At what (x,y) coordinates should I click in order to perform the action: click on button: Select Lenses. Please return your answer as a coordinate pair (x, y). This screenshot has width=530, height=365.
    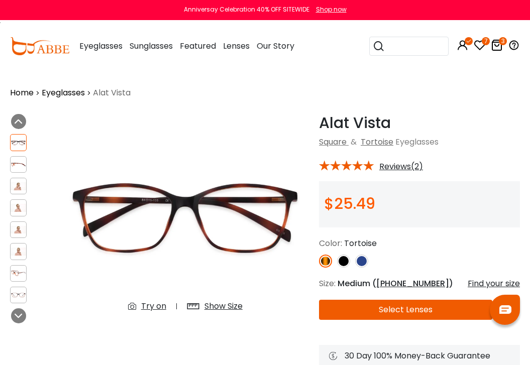
    Looking at the image, I should click on (406, 310).